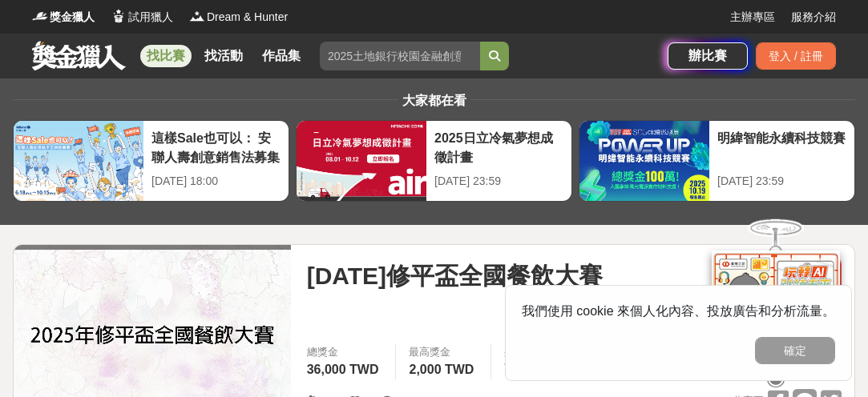 This screenshot has height=397, width=868. Describe the element at coordinates (499, 147) in the screenshot. I see `div: 2025日立冷氣夢想成徵計畫` at that location.